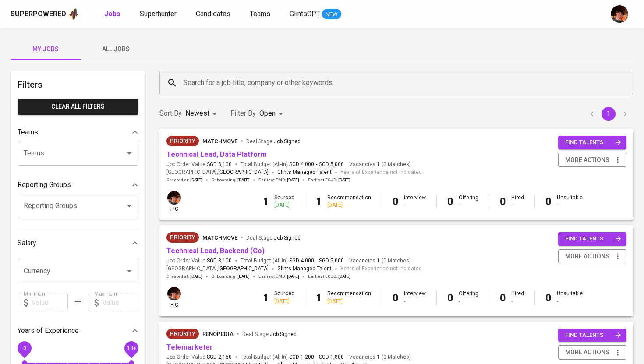 The image size is (644, 364). What do you see at coordinates (78, 243) in the screenshot?
I see `div: Salary` at bounding box center [78, 243].